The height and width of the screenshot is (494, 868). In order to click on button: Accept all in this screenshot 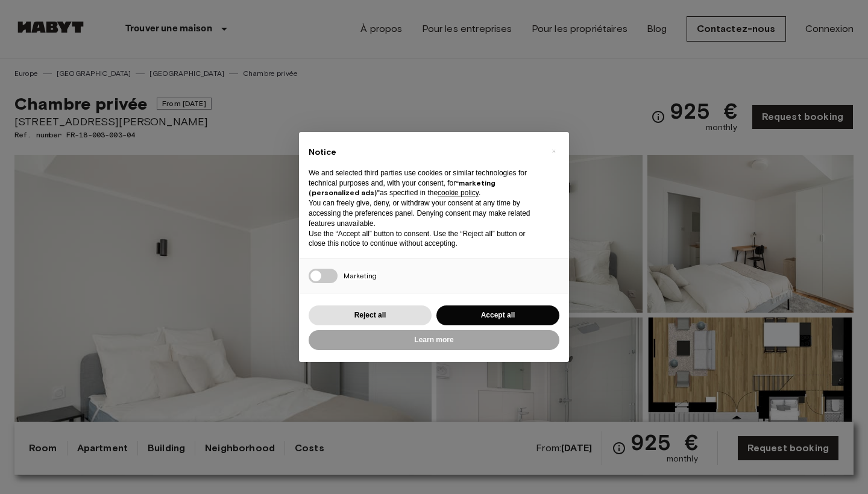, I will do `click(498, 315)`.